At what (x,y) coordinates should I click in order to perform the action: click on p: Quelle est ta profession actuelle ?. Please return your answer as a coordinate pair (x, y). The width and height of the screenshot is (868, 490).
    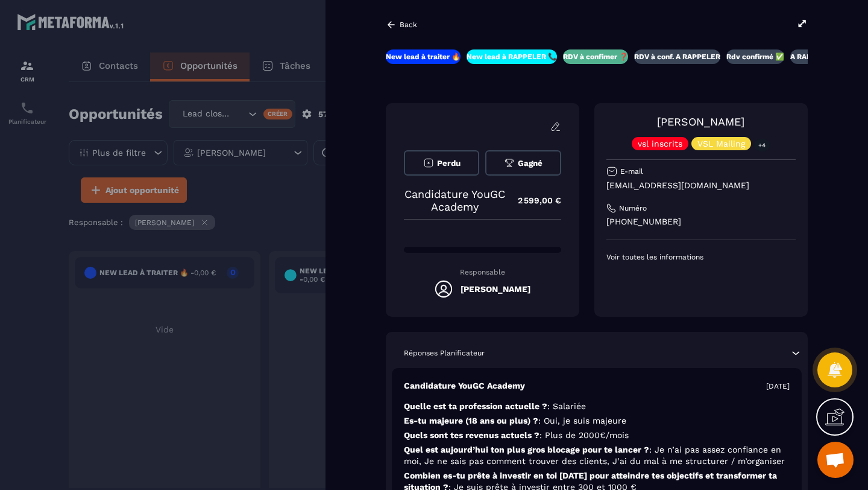
    Looking at the image, I should click on (597, 406).